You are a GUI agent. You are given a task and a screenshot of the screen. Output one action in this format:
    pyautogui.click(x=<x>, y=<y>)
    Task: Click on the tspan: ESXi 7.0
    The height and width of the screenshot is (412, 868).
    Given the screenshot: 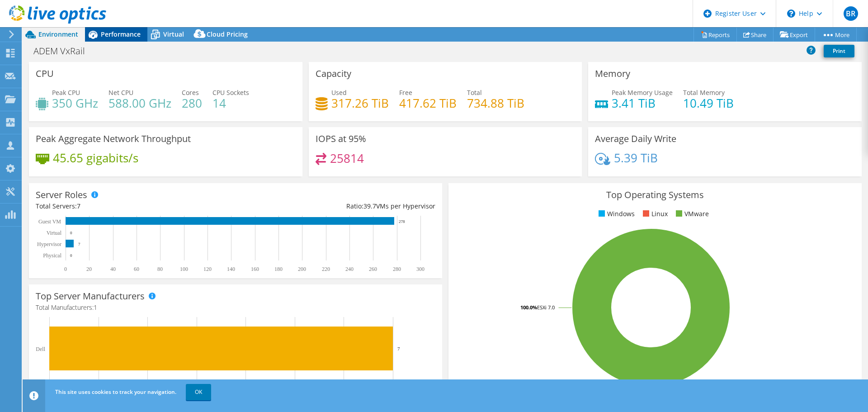 What is the action you would take?
    pyautogui.click(x=545, y=307)
    